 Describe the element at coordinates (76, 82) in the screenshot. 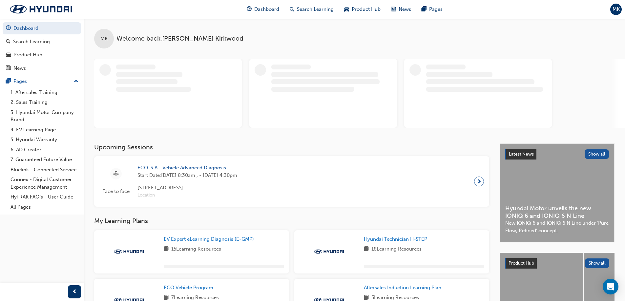

I see `span: up-icon` at that location.